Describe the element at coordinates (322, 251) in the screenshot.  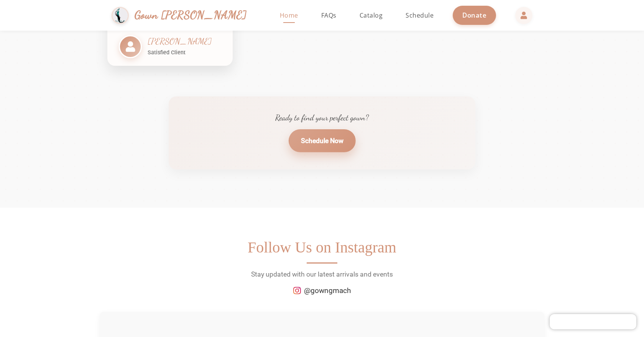
I see `h2: Follow Us on Instagram` at that location.